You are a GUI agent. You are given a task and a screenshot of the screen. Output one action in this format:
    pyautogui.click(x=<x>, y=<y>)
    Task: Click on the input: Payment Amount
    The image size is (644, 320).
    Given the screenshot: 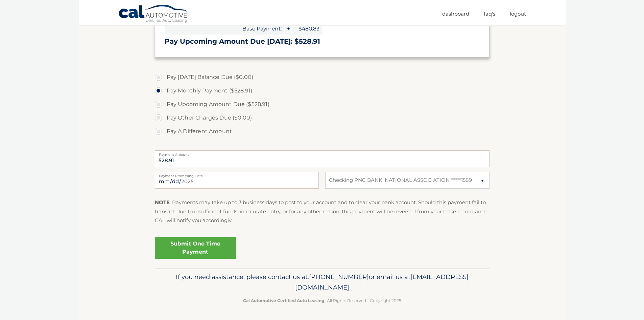 What is the action you would take?
    pyautogui.click(x=322, y=159)
    